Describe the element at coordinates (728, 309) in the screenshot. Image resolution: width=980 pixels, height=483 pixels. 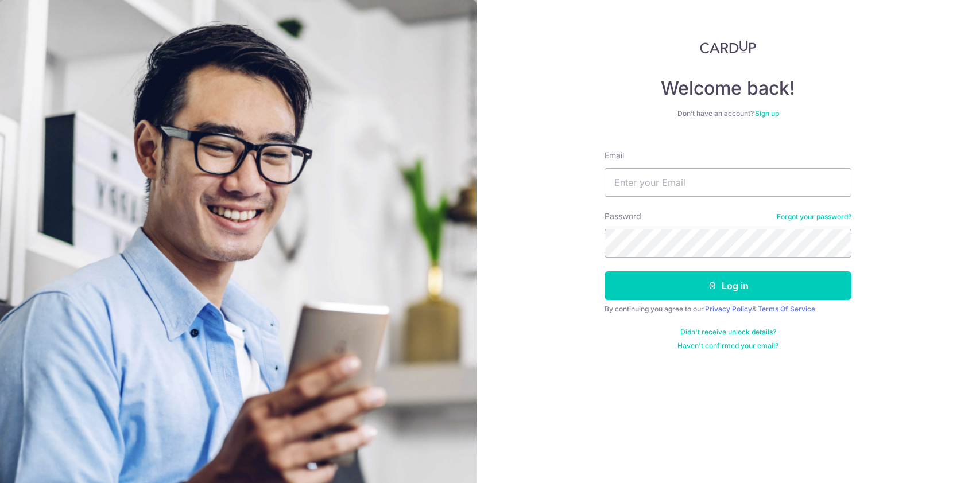
I see `div: By continuing you agree to our &` at that location.